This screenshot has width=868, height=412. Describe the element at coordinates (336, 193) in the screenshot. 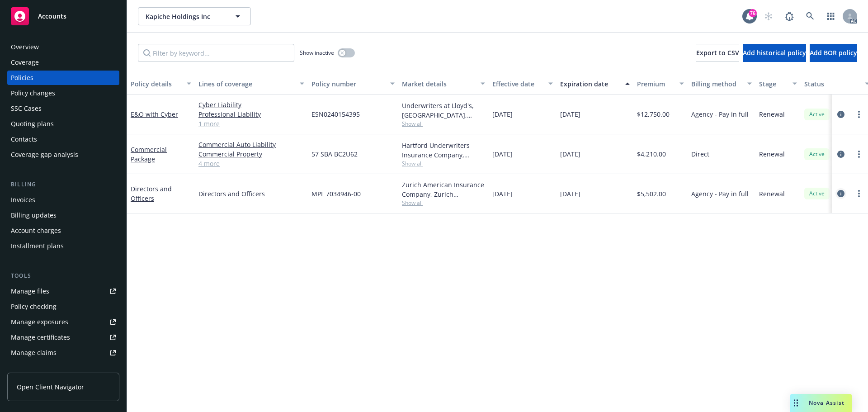

I see `span: MPL 7034946-00` at that location.